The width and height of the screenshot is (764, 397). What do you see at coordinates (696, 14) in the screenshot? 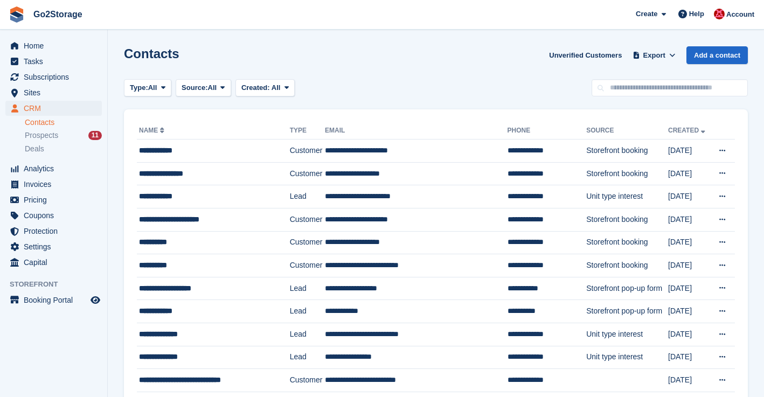
I see `span: Help` at bounding box center [696, 14].